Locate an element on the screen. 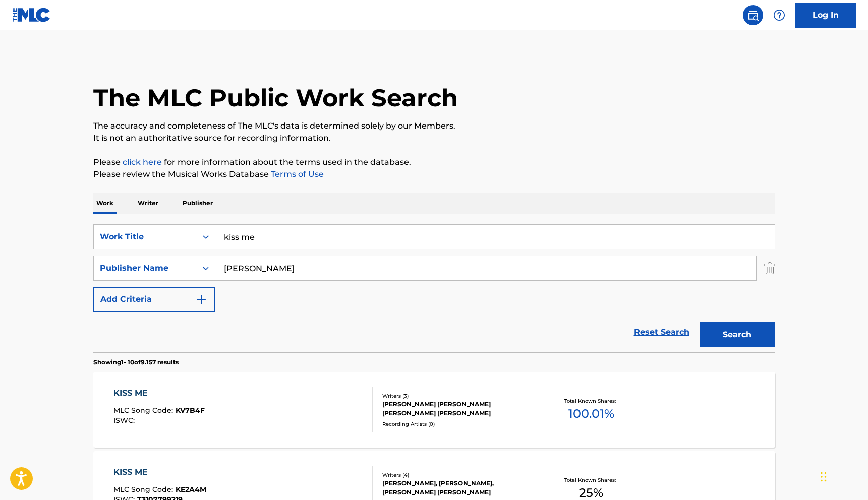 The width and height of the screenshot is (868, 500). p: Work is located at coordinates (105, 203).